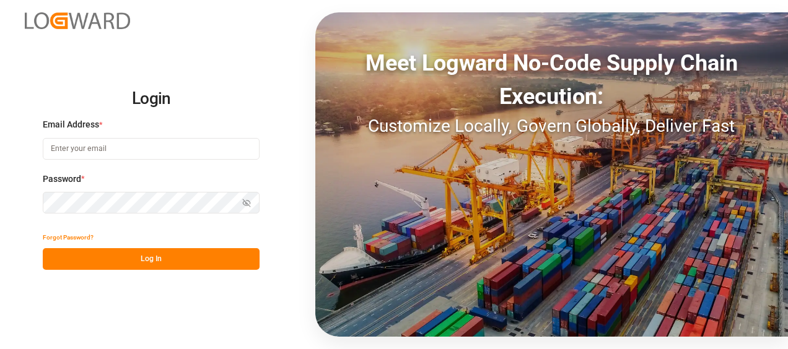  Describe the element at coordinates (551, 80) in the screenshot. I see `div: Meet Logward No-Code Supply Chain Execution:` at that location.